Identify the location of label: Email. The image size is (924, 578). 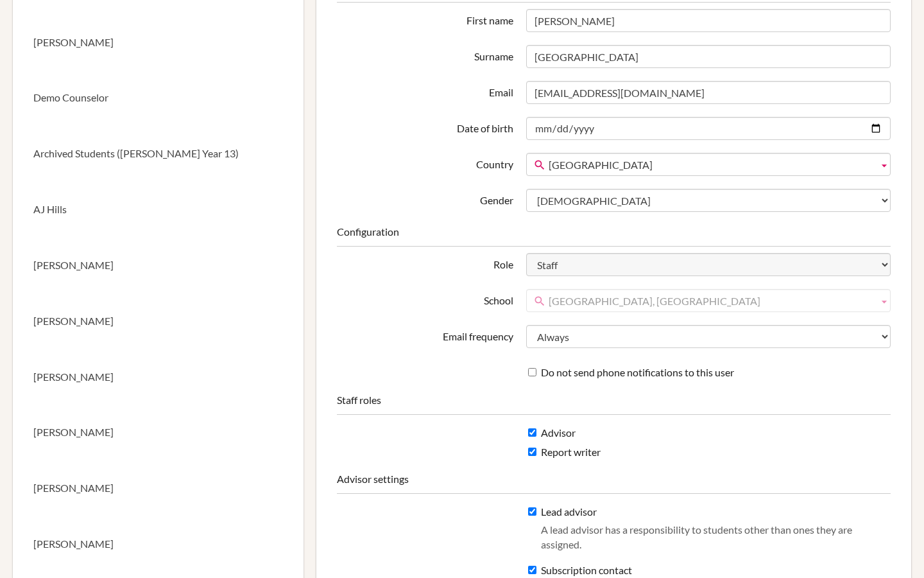
(425, 91).